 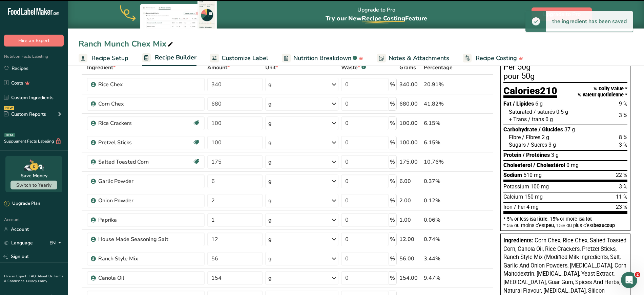 What do you see at coordinates (410, 181) in the screenshot?
I see `div: 6.00` at bounding box center [410, 181].